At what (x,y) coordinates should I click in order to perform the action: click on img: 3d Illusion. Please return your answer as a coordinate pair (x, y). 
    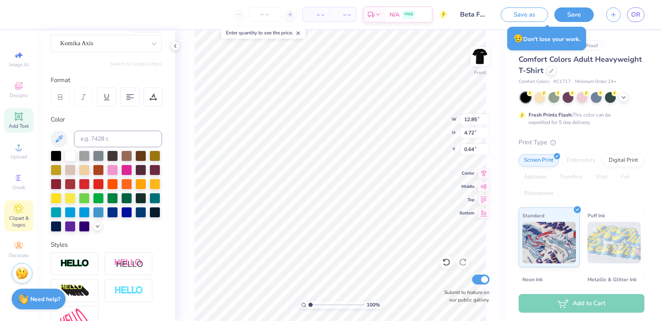
    Looking at the image, I should click on (75, 291).